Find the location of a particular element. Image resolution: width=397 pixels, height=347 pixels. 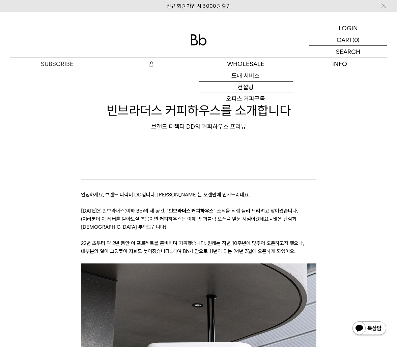

p: (0) is located at coordinates (356, 40).